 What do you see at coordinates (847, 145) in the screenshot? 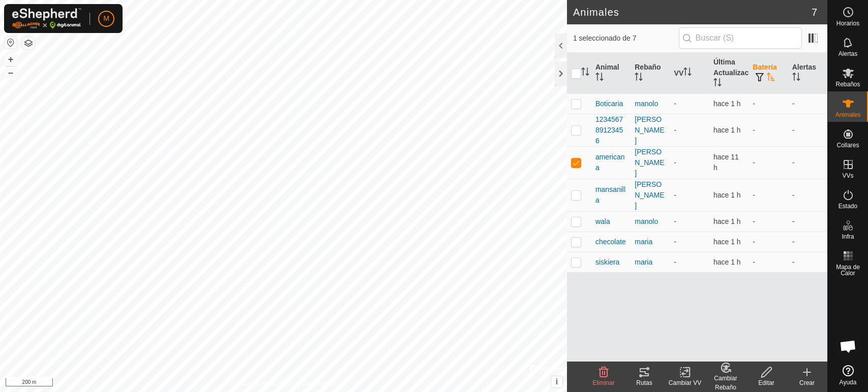
I see `span: Collares` at bounding box center [847, 145].